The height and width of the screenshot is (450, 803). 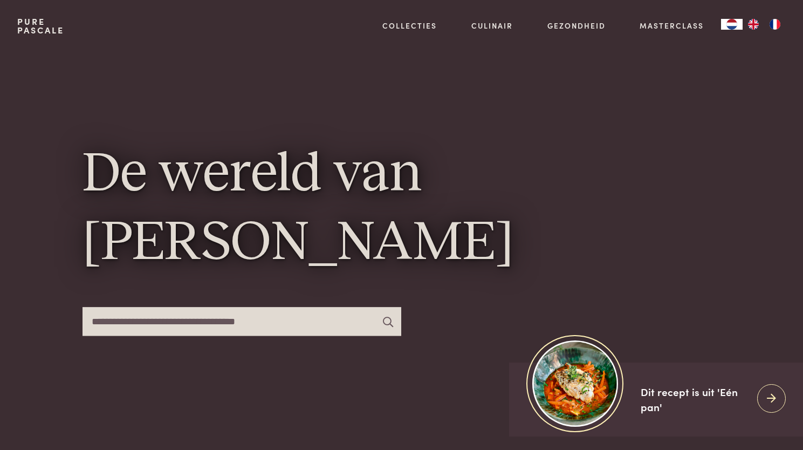 I want to click on aside: Language selected: Nederlands, so click(x=754, y=24).